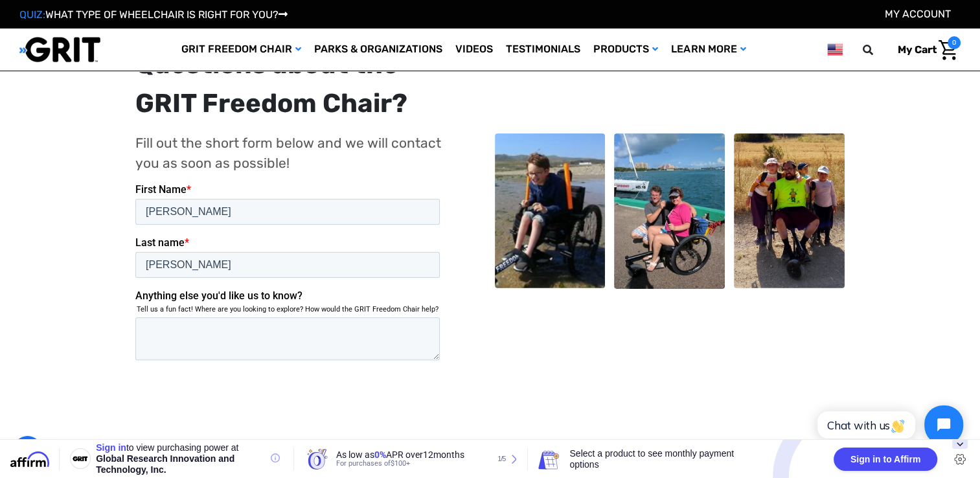 This screenshot has height=478, width=980. What do you see at coordinates (708, 49) in the screenshot?
I see `a: Learn More` at bounding box center [708, 49].